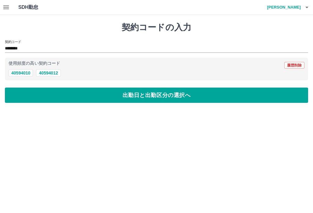 The image size is (313, 213). I want to click on button: 出勤日と出勤区分の選択へ, so click(156, 95).